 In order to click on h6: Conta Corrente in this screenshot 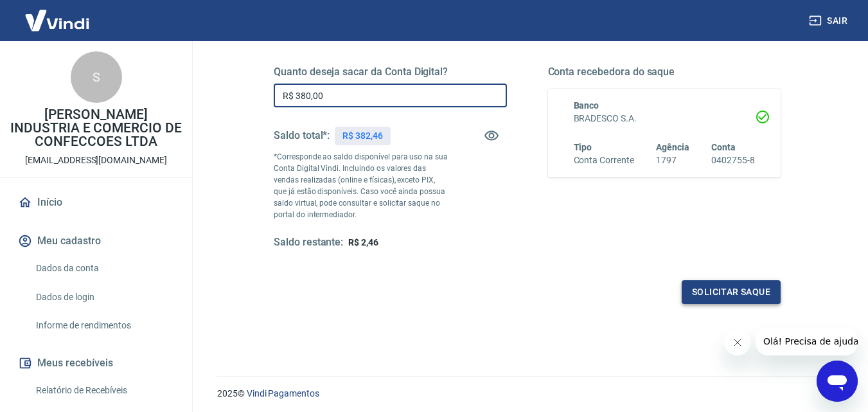, I will do `click(604, 160)`.